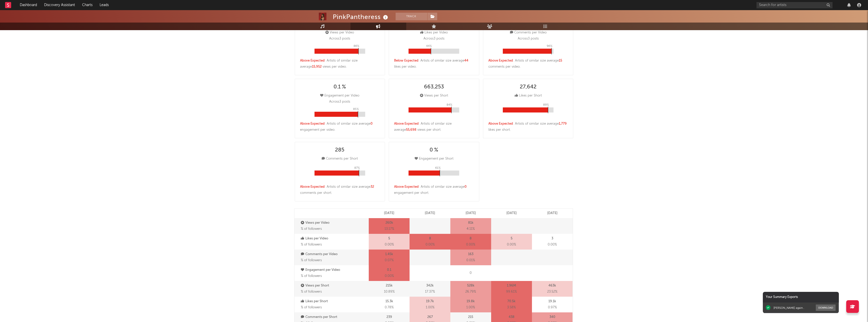 The image size is (868, 322). Describe the element at coordinates (466, 61) in the screenshot. I see `span: 44` at that location.